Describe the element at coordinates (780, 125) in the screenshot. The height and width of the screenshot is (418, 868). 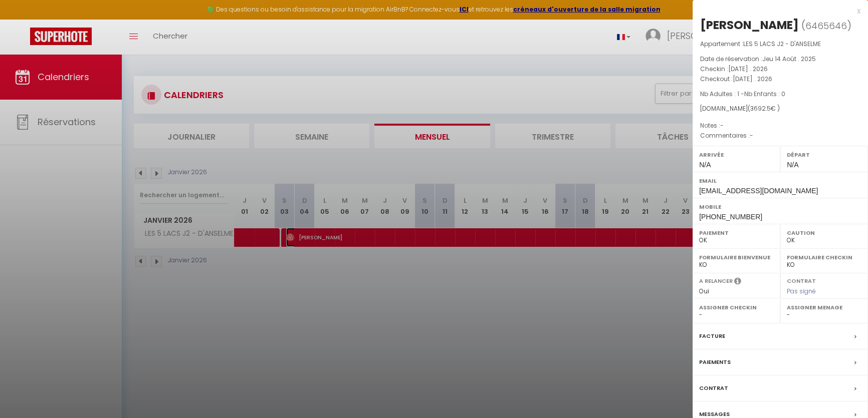
I see `p: Notes :` at that location.